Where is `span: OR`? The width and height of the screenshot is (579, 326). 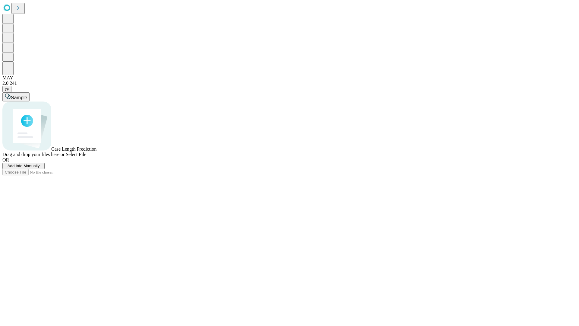 span: OR is located at coordinates (6, 159).